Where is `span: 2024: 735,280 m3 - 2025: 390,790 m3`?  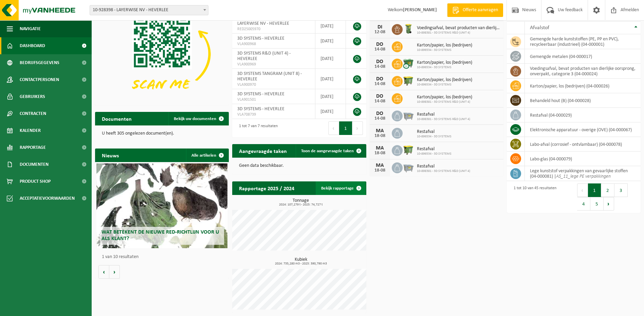
span: 2024: 735,280 m3 - 2025: 390,790 m3 is located at coordinates (301, 264).